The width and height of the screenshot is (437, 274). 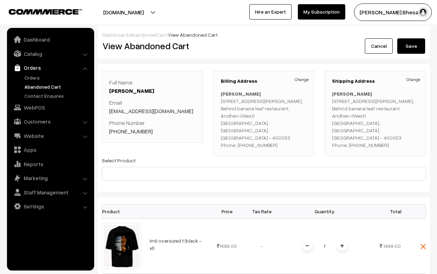 I want to click on label: Select Product, so click(x=119, y=160).